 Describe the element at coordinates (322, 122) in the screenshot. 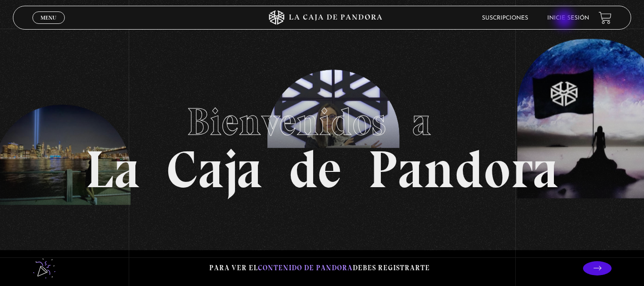

I see `span: Bienvenidos a` at that location.